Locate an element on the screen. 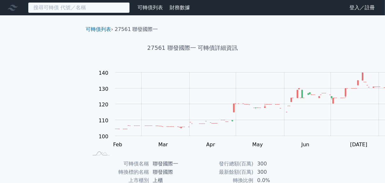 The width and height of the screenshot is (385, 183). tspan: 140 is located at coordinates (104, 73).